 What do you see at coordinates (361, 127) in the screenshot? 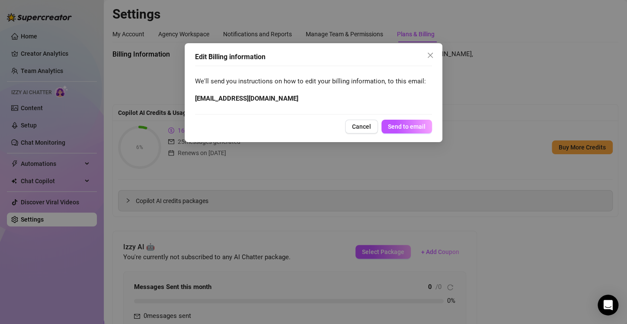
I see `button: Cancel` at bounding box center [361, 127].